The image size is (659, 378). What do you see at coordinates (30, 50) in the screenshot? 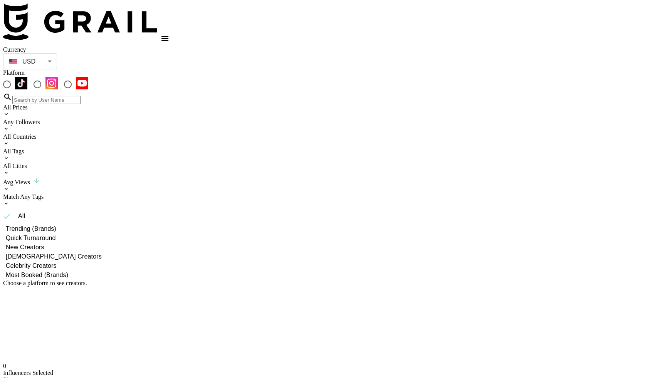
I see `div: Currency` at bounding box center [30, 50].